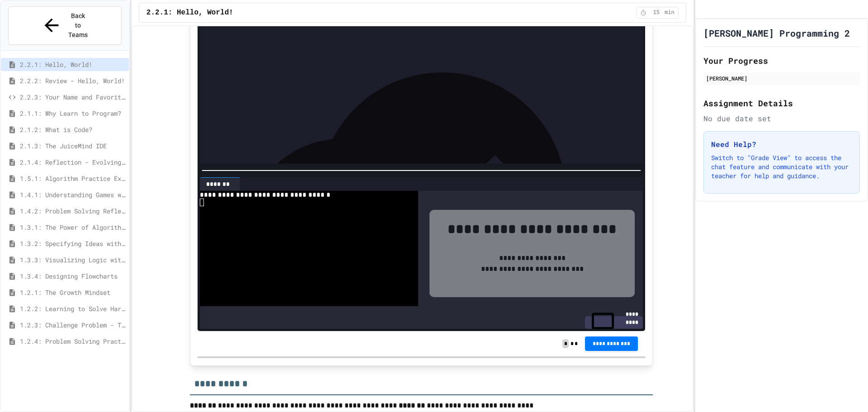 This screenshot has height=412, width=868. Describe the element at coordinates (65, 26) in the screenshot. I see `button: Back to Teams` at that location.